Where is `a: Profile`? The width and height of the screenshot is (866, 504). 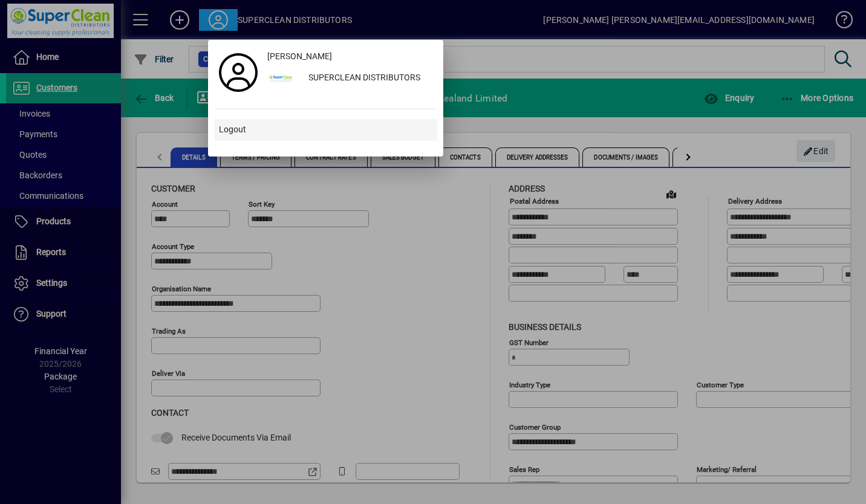
a: Profile is located at coordinates (238, 73).